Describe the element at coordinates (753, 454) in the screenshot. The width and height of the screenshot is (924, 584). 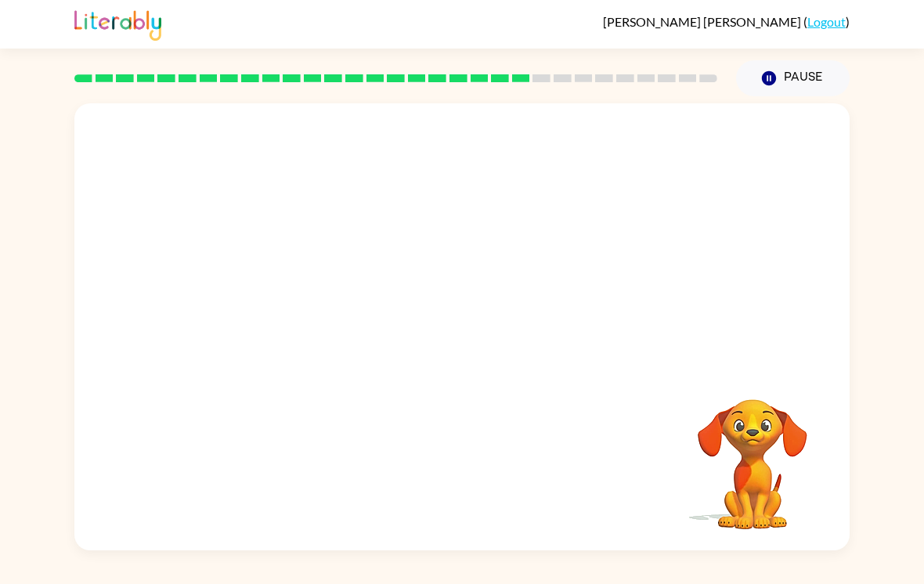
I see `video: Your browser must support playing .mp4 files to use Literably. Please try using another browser.` at that location.